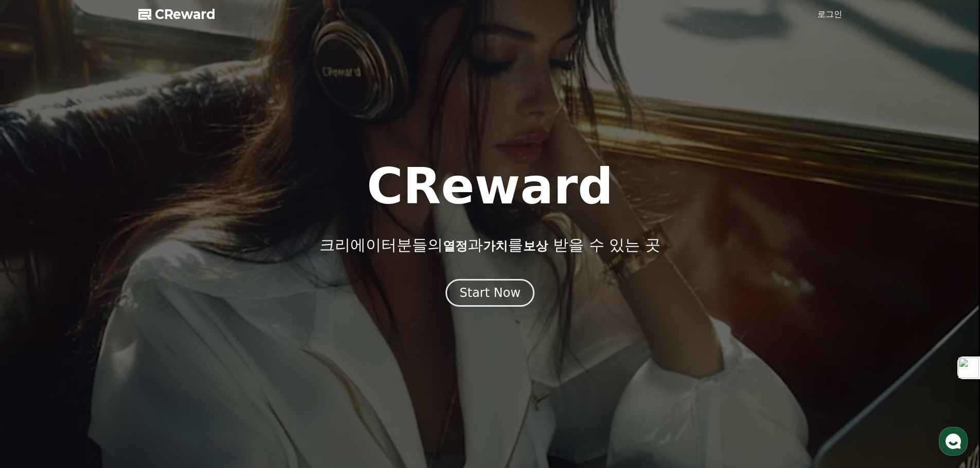  What do you see at coordinates (830, 14) in the screenshot?
I see `a: 로그인` at bounding box center [830, 14].